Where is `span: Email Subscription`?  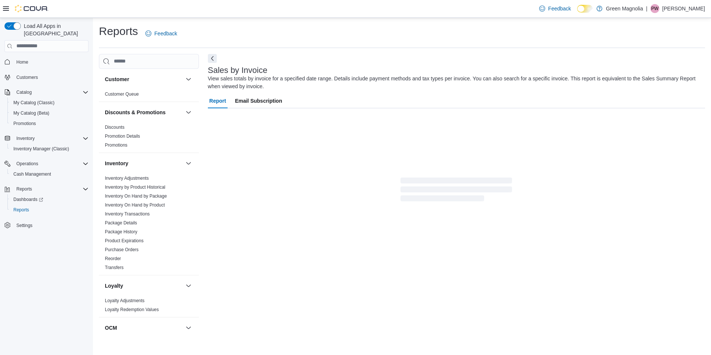
span: Email Subscription is located at coordinates (258, 101).